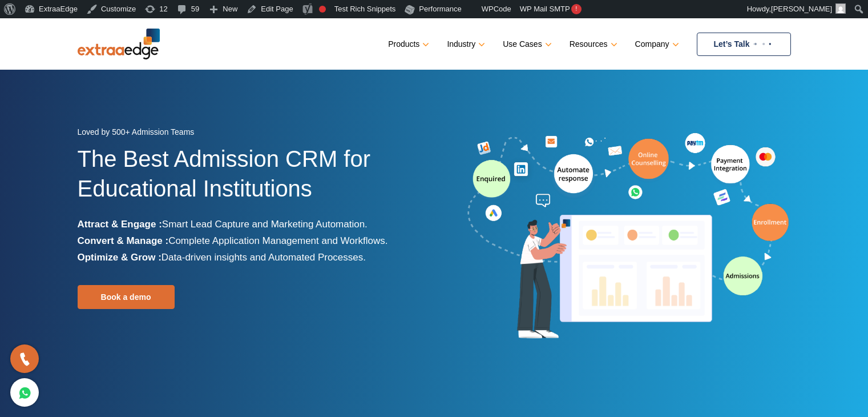 This screenshot has width=868, height=417. I want to click on b: Attract & Engage :, so click(120, 224).